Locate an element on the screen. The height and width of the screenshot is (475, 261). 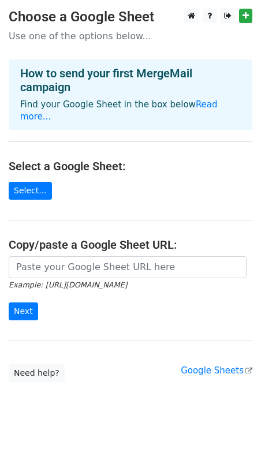
a: Read more... is located at coordinates (119, 110).